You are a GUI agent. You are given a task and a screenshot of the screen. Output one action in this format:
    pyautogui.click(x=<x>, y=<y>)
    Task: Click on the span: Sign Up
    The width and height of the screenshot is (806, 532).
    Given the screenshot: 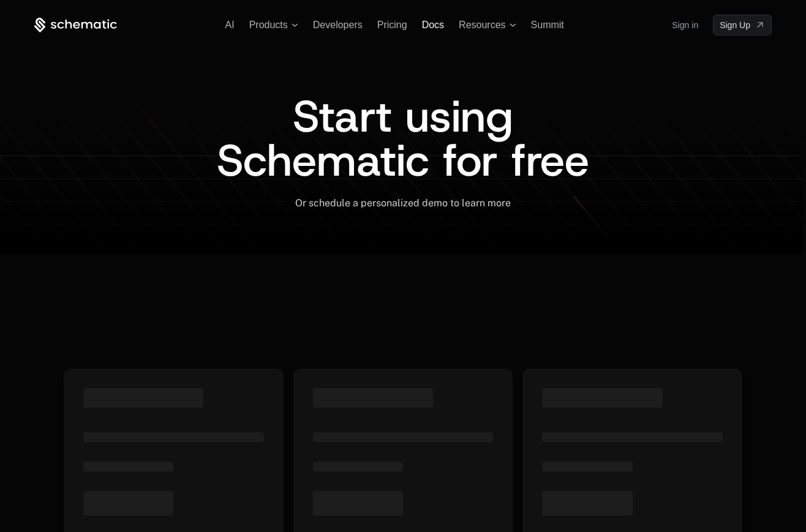 What is the action you would take?
    pyautogui.click(x=735, y=25)
    